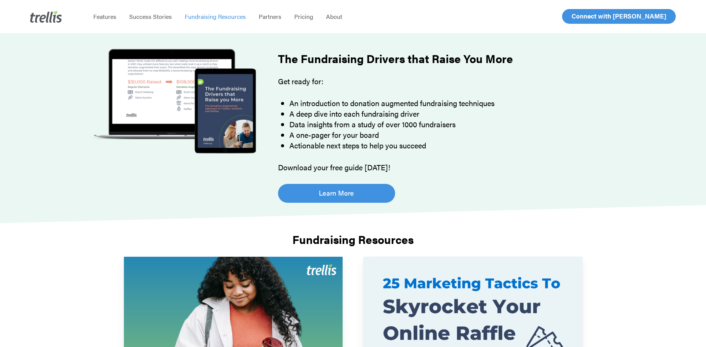 This screenshot has height=347, width=706. Describe the element at coordinates (439, 135) in the screenshot. I see `li: A one-pager for your board` at that location.